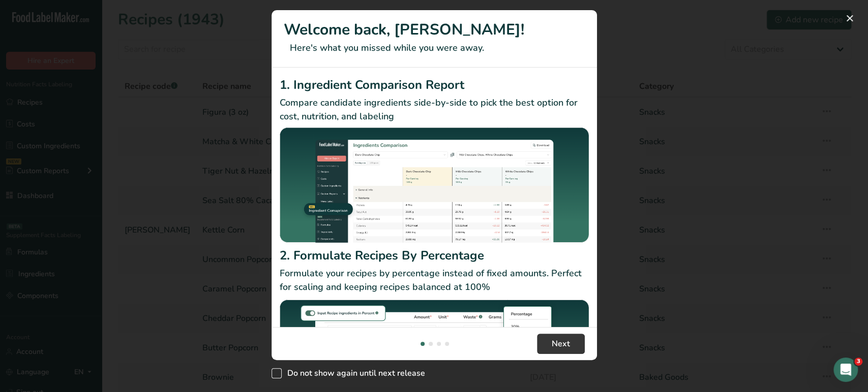 This screenshot has height=392, width=868. Describe the element at coordinates (859, 362) in the screenshot. I see `span: 3` at that location.